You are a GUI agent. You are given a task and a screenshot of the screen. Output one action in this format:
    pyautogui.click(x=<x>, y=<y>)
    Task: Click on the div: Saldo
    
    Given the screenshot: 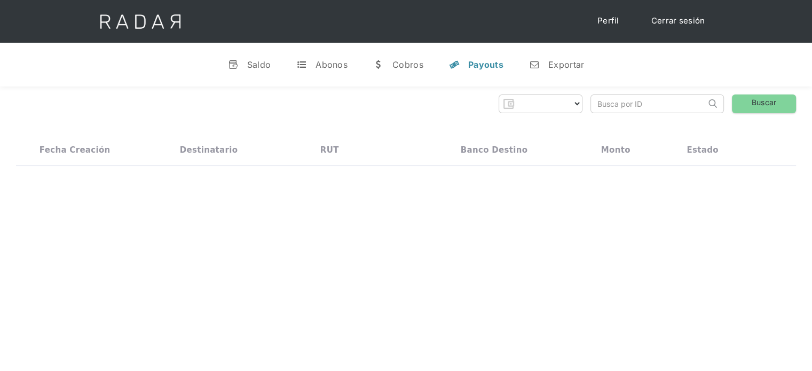 What is the action you would take?
    pyautogui.click(x=259, y=65)
    